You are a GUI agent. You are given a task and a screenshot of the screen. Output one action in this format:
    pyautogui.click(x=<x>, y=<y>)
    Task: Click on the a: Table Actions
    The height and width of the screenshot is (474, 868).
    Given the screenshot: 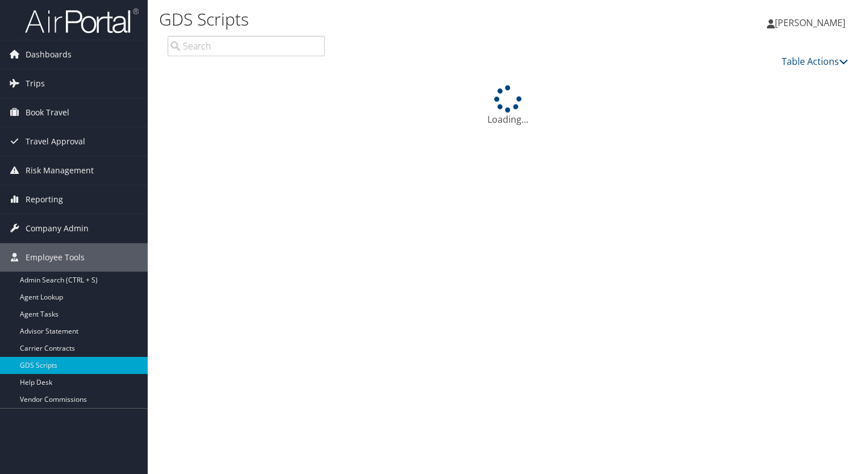 What is the action you would take?
    pyautogui.click(x=815, y=61)
    